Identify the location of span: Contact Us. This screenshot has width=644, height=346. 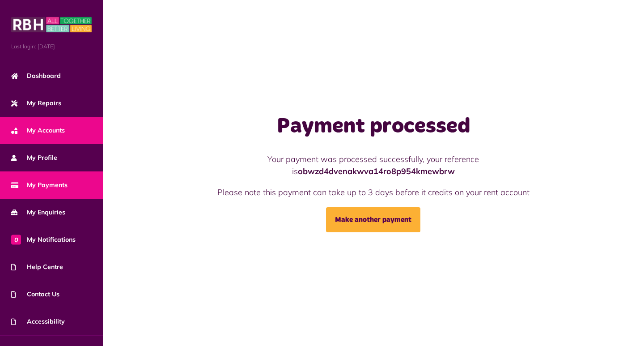
(35, 294).